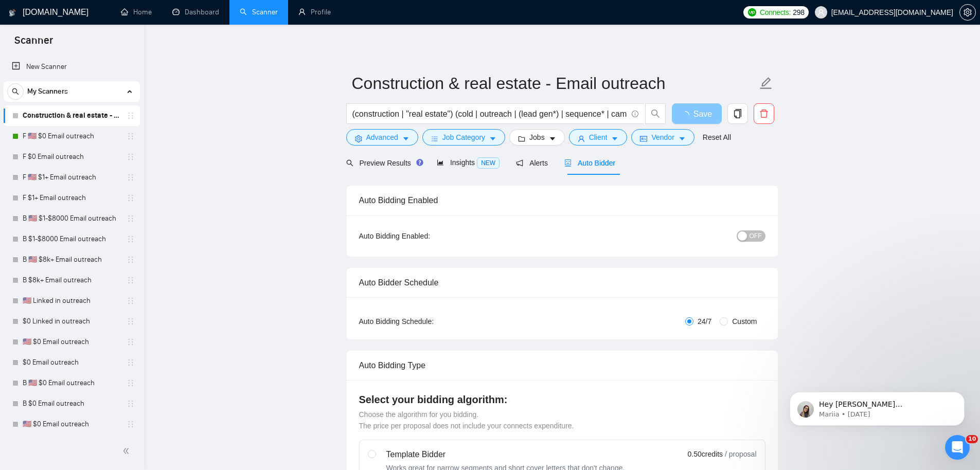  Describe the element at coordinates (663, 137) in the screenshot. I see `button: idcardVendorcaret-down` at that location.